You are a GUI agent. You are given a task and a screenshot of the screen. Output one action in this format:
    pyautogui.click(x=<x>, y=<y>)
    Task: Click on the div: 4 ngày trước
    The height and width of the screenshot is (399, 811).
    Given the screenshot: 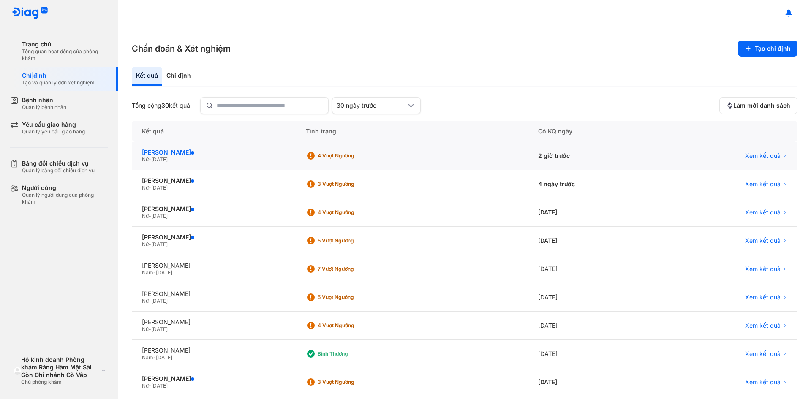 What is the action you would take?
    pyautogui.click(x=593, y=184)
    